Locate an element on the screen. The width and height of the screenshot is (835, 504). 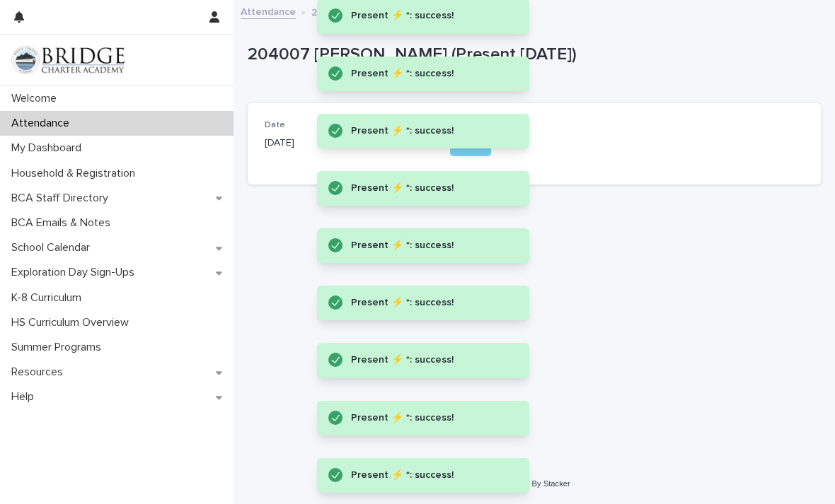
p: Attendance is located at coordinates (43, 123).